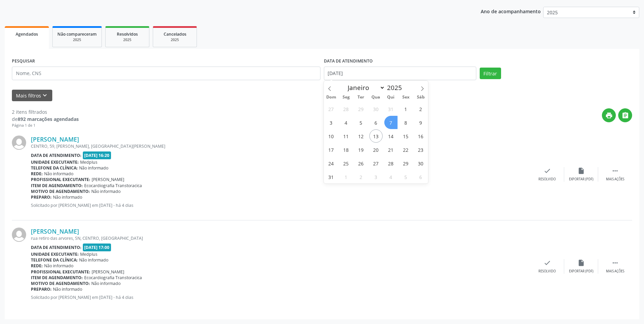 The width and height of the screenshot is (644, 324). What do you see at coordinates (19, 143) in the screenshot?
I see `img: img` at bounding box center [19, 143].